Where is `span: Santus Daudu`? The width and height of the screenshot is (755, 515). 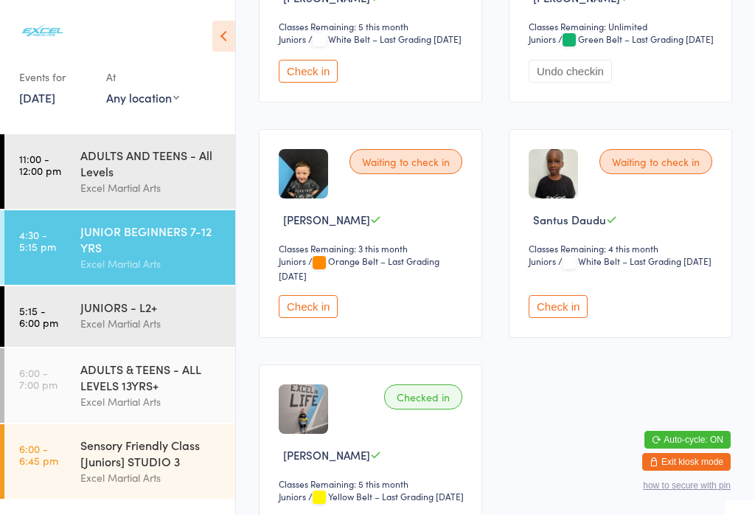 span: Santus Daudu is located at coordinates (569, 219).